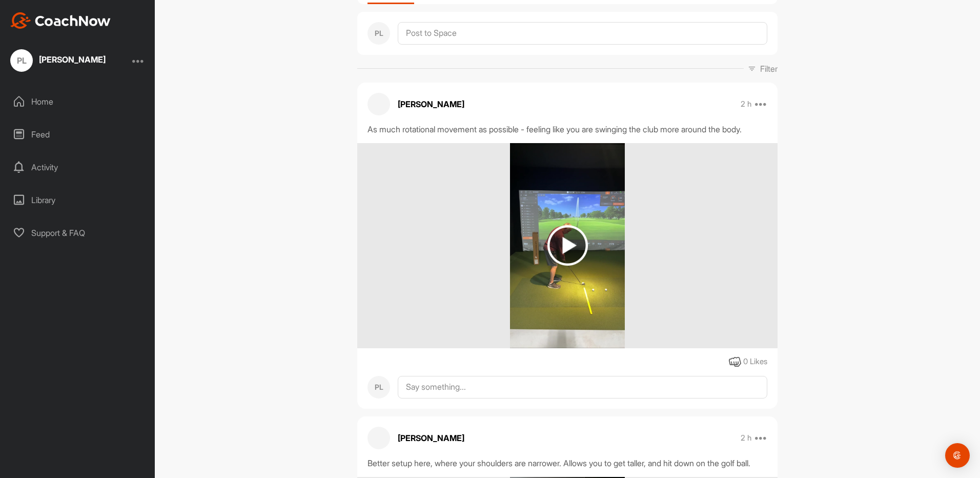 This screenshot has width=980, height=478. What do you see at coordinates (567, 246) in the screenshot?
I see `img: media` at bounding box center [567, 246].